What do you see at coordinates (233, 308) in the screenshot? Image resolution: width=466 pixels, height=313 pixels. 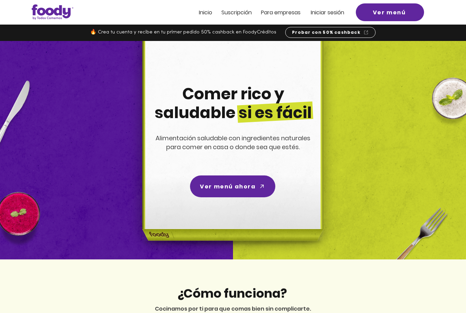 I see `span: Cocinamos por ti para que comas bien sin complicarte.` at bounding box center [233, 308].